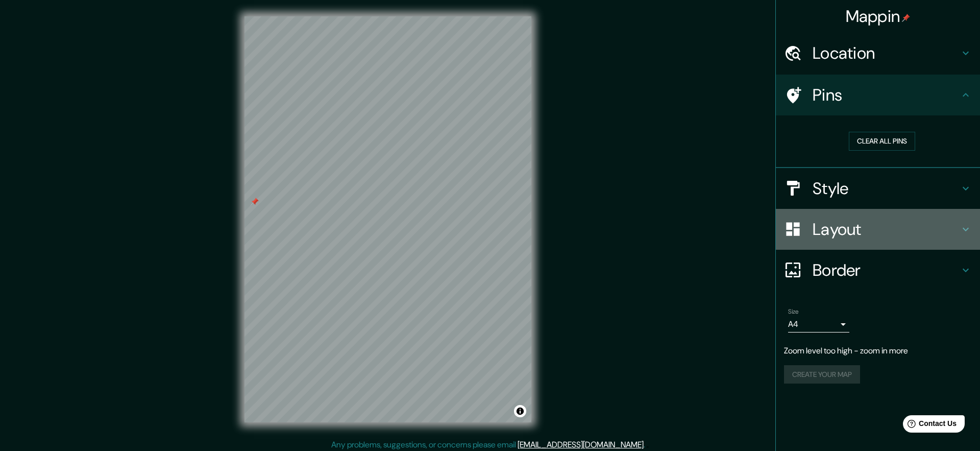 The image size is (980, 451). Describe the element at coordinates (882, 141) in the screenshot. I see `button: Clear all pins` at that location.